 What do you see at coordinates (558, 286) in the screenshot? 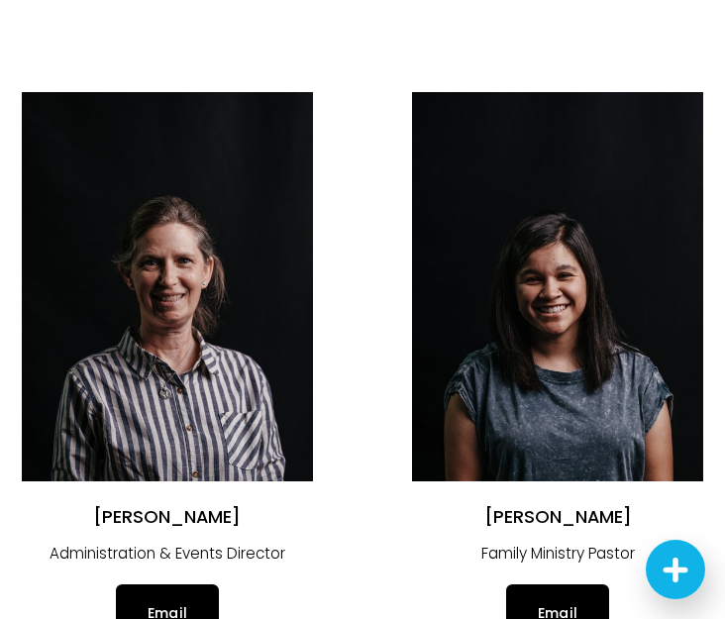
I see `img: Paula Powell` at bounding box center [558, 286].